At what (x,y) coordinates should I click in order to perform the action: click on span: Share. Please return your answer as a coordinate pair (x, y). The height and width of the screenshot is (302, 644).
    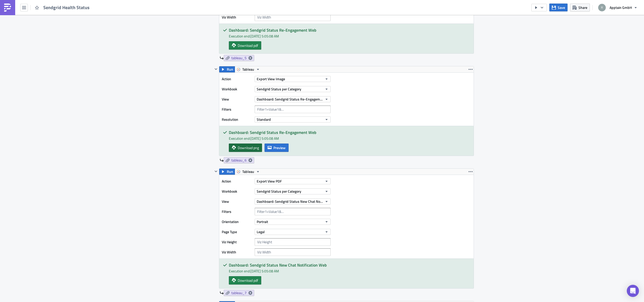
    Looking at the image, I should click on (583, 8).